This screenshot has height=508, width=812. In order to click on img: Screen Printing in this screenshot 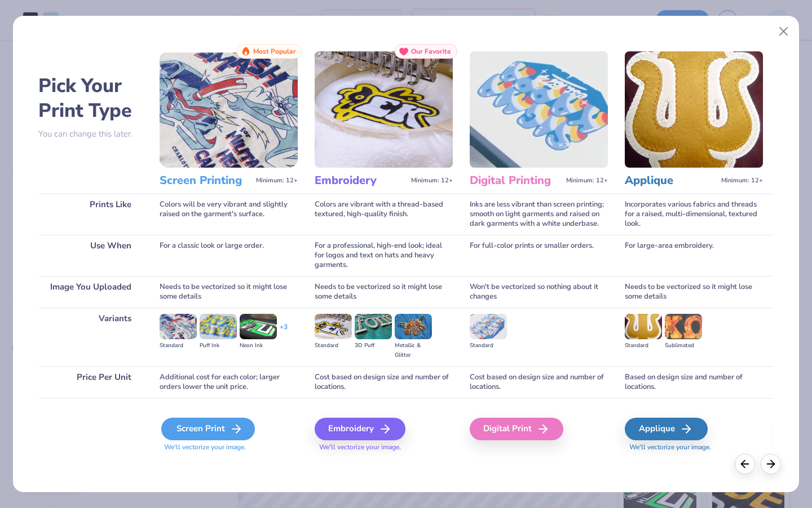, I will do `click(228, 109)`.